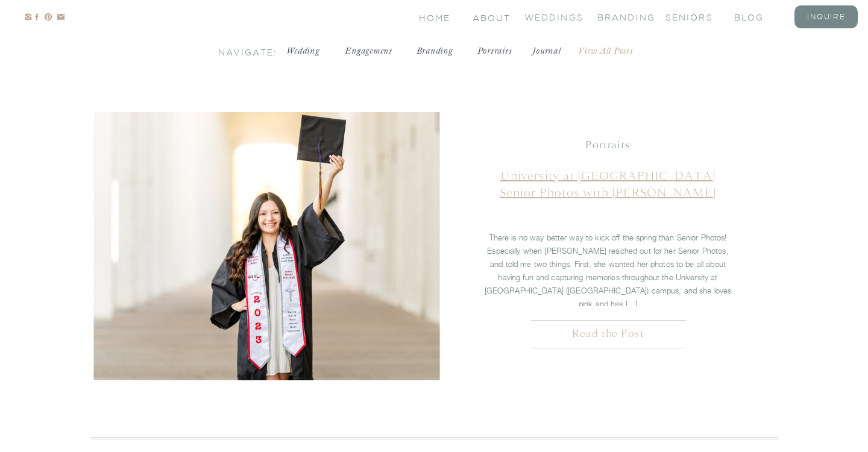  Describe the element at coordinates (758, 17) in the screenshot. I see `a: blog` at that location.